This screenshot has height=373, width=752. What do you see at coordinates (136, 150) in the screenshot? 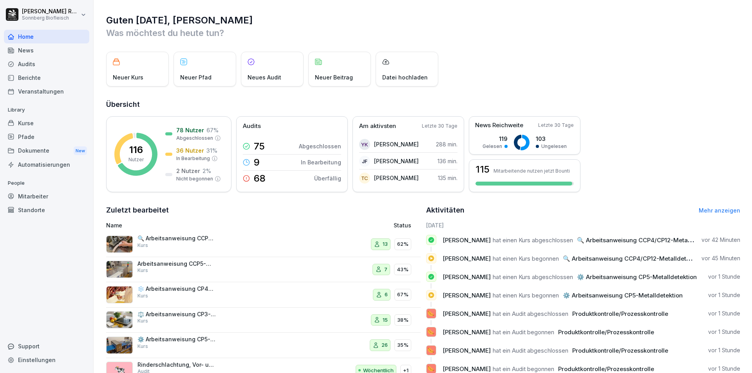
I see `p: 116` at bounding box center [136, 150].